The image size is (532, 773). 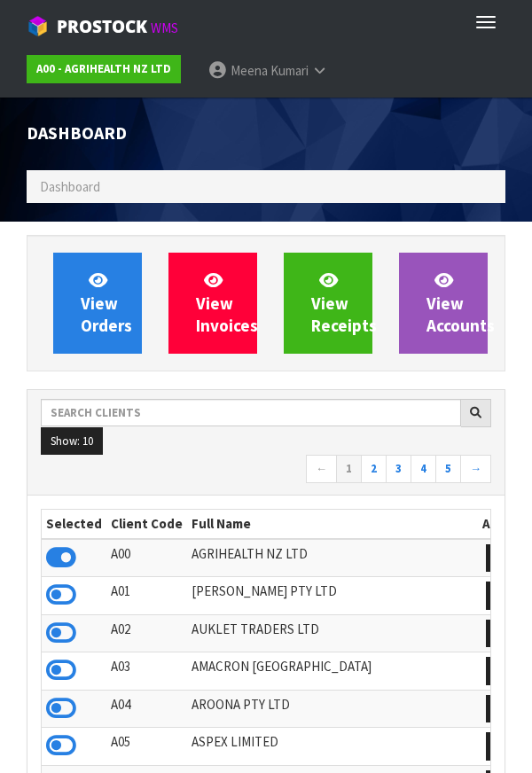 What do you see at coordinates (74, 524) in the screenshot?
I see `th: Selected` at bounding box center [74, 524].